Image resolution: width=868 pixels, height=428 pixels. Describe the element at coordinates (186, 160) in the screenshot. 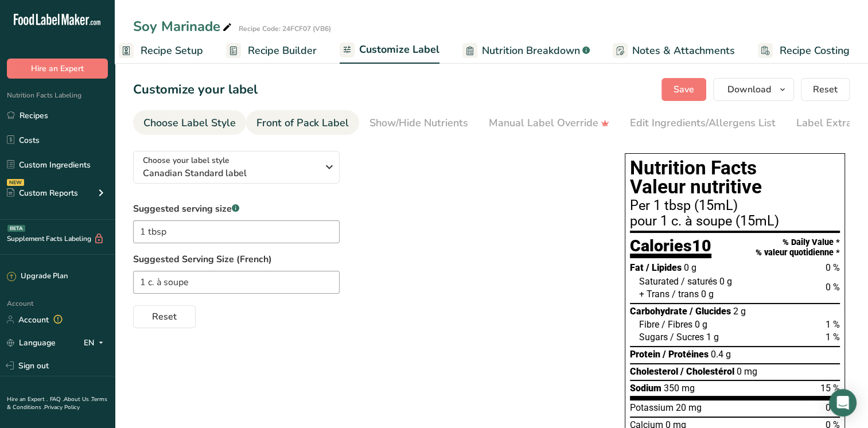

I see `span: Choose your label style` at that location.